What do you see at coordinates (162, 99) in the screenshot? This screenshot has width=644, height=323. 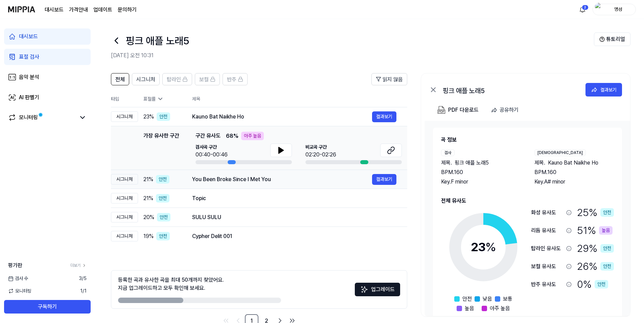 I see `div: 표절률` at bounding box center [162, 99].